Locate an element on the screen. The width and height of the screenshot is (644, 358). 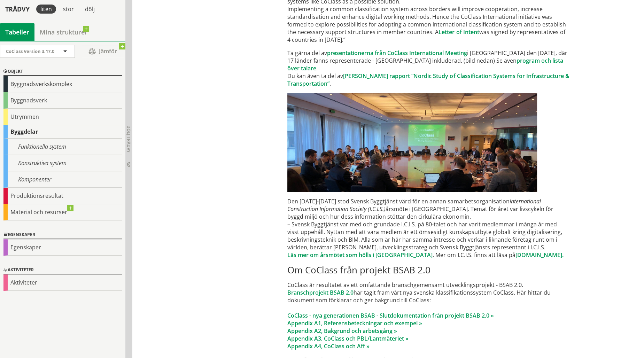
span: Dölj trädvy is located at coordinates (129, 139).